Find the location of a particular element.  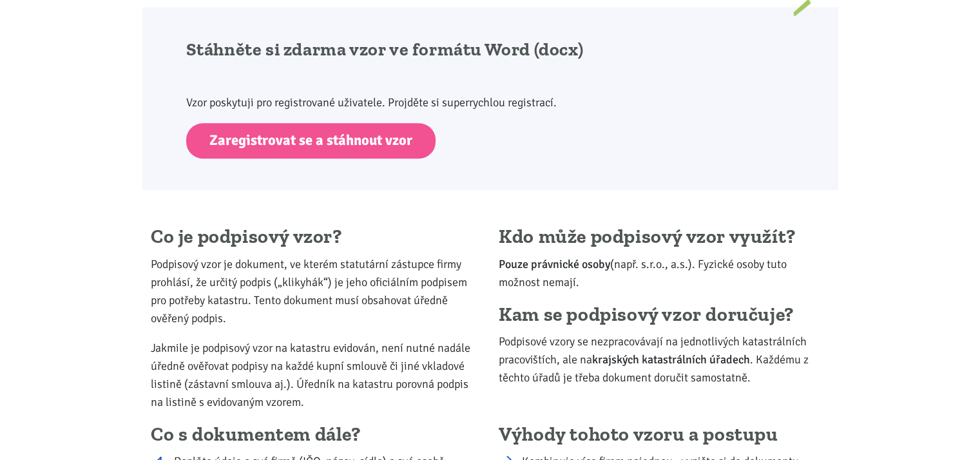

p: Jakmile je podpisový vzor na katastru evidován, není nutné nadále úředně ověřovat podpisy na každ... is located at coordinates (316, 375).